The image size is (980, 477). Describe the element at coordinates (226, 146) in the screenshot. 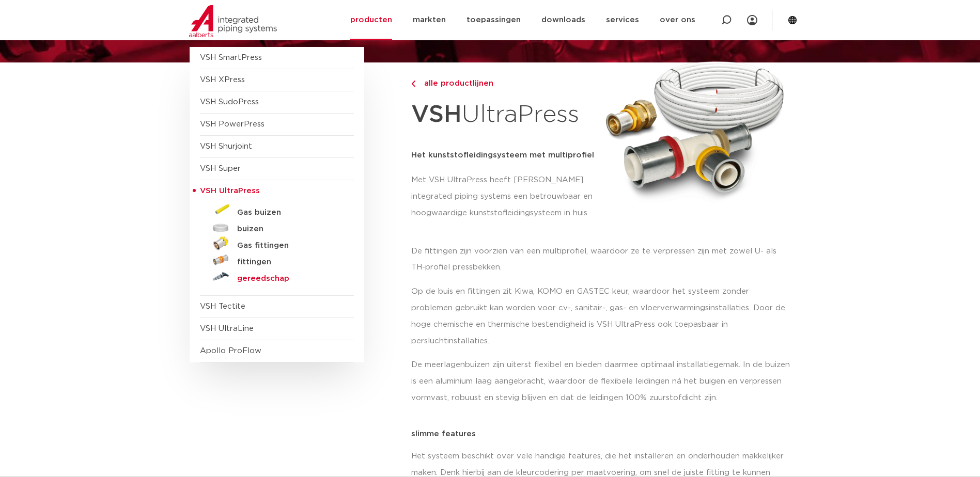

I see `a: VSH Shurjoint` at that location.